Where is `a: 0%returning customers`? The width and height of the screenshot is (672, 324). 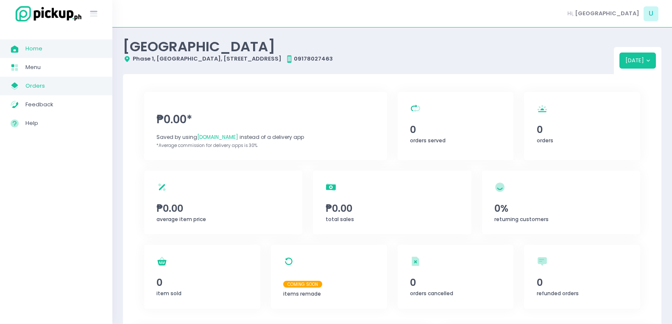 a: 0%returning customers is located at coordinates (561, 203).